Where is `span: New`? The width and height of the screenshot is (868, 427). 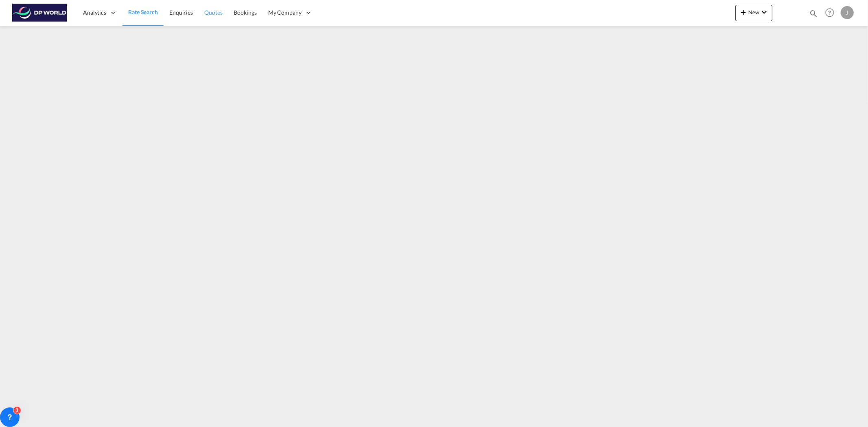
span: New is located at coordinates (754, 12).